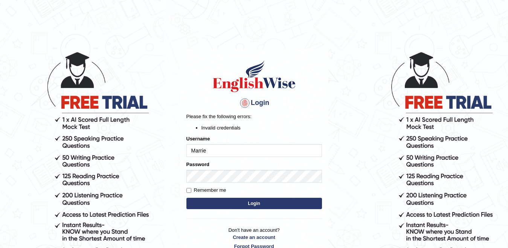 Image resolution: width=508 pixels, height=248 pixels. I want to click on input: Remember me, so click(189, 190).